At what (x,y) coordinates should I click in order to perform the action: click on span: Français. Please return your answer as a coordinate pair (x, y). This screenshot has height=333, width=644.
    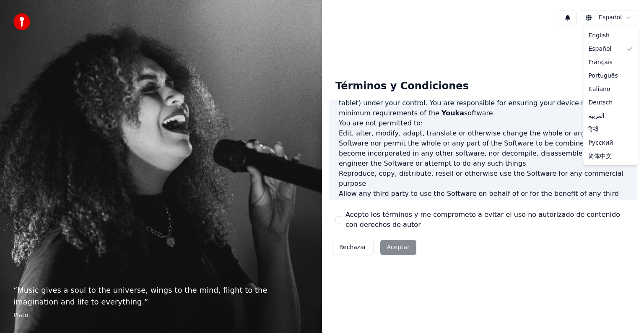
    Looking at the image, I should click on (600, 63).